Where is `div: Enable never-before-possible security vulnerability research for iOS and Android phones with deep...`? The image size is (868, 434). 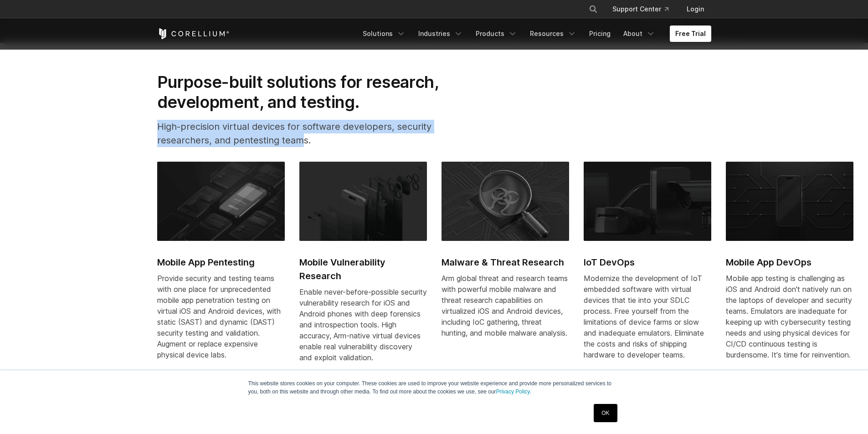
div: Enable never-before-possible security vulnerability research for iOS and Android phones with deep... is located at coordinates (363, 325).